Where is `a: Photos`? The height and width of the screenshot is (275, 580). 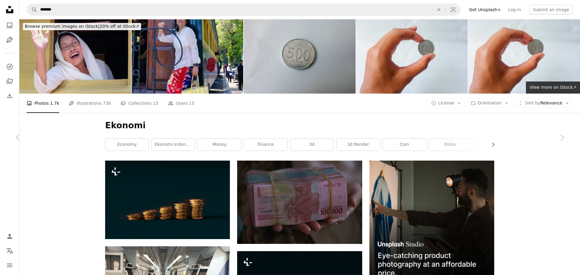
a: Photos is located at coordinates (10, 25).